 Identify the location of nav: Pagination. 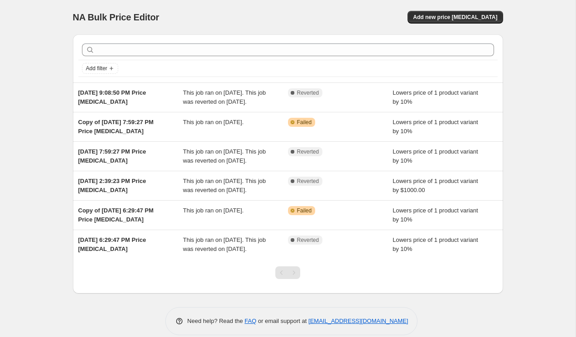
(288, 273).